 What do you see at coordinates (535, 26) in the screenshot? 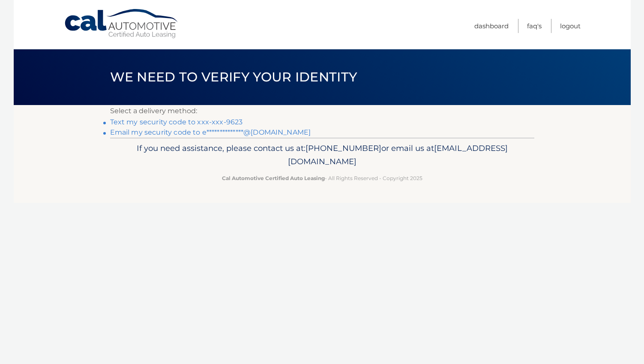
I see `a: FAQ's` at bounding box center [535, 26].